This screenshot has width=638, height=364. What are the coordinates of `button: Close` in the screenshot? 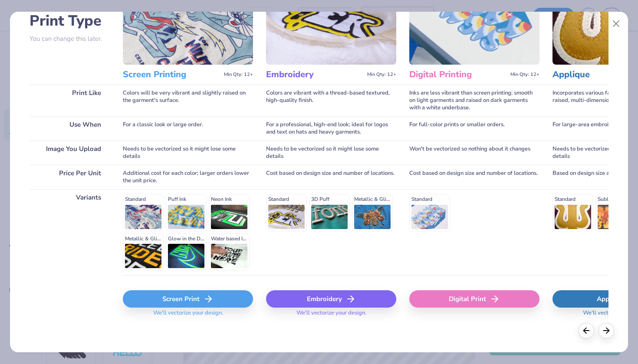 It's located at (616, 24).